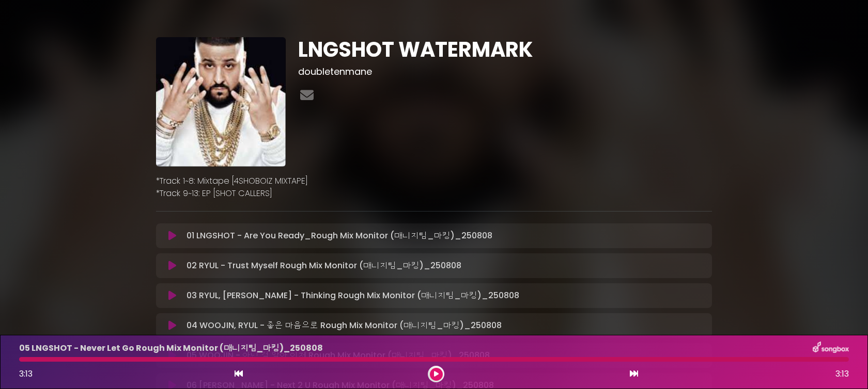 This screenshot has width=868, height=389. I want to click on p: 05 LNGSHOT - Never Let Go Rough Mix Monitor (매니지팀_마킹)_250808, so click(171, 349).